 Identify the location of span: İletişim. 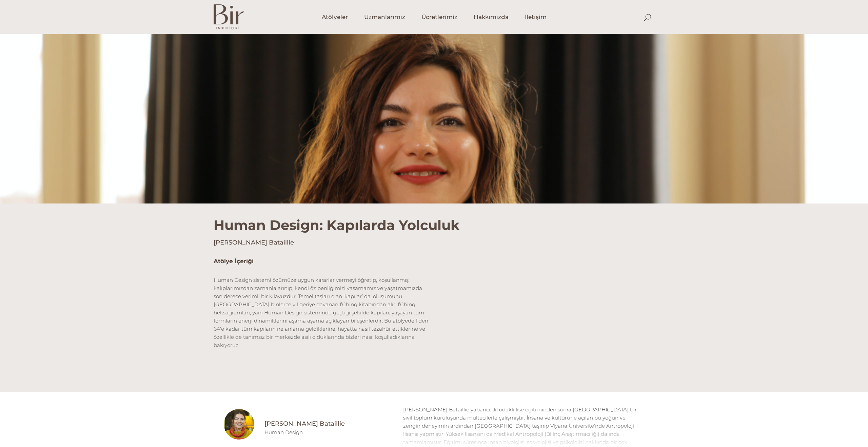
(535, 17).